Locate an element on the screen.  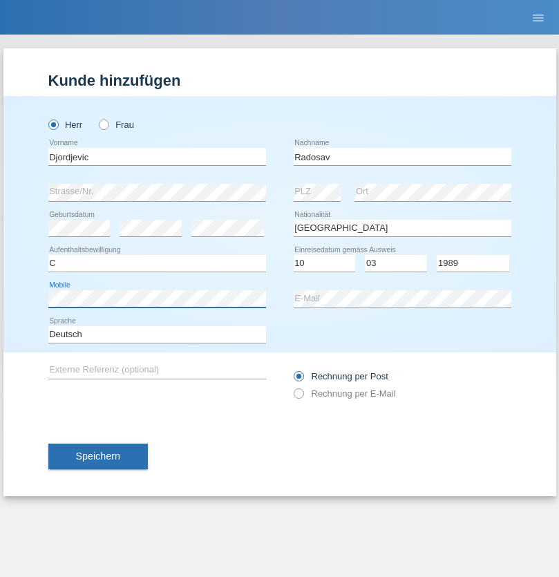
input: Rechnung per E-Mail is located at coordinates (298, 396).